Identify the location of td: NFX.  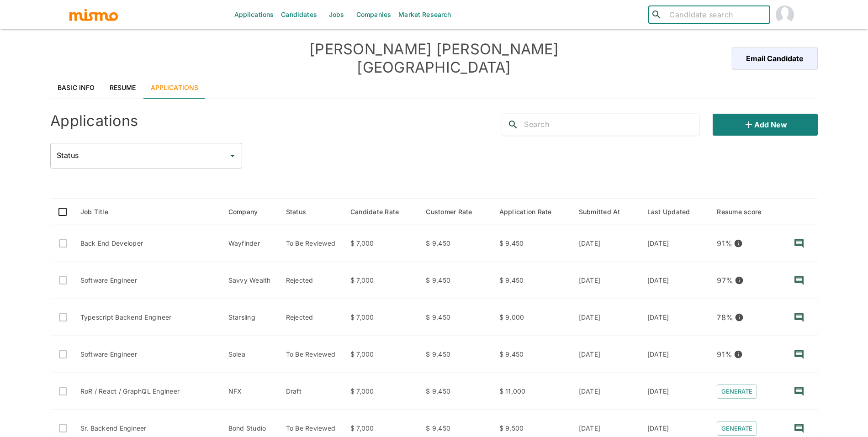
(249, 391).